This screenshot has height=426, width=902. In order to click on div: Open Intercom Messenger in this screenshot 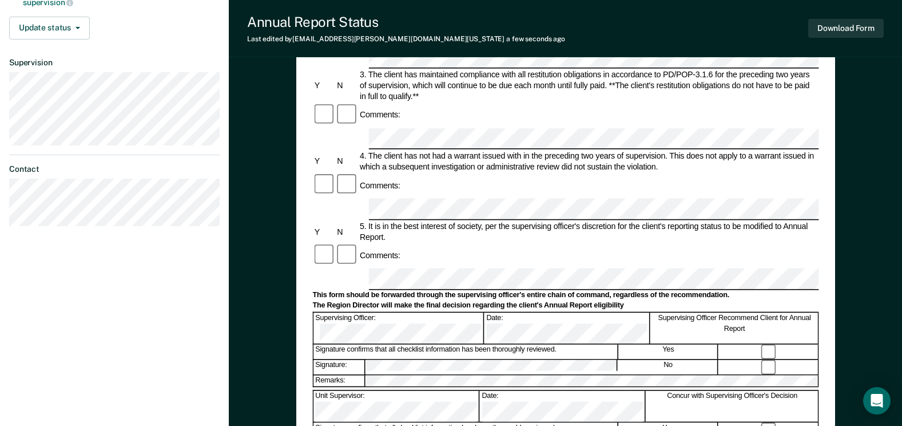, I will do `click(877, 401)`.